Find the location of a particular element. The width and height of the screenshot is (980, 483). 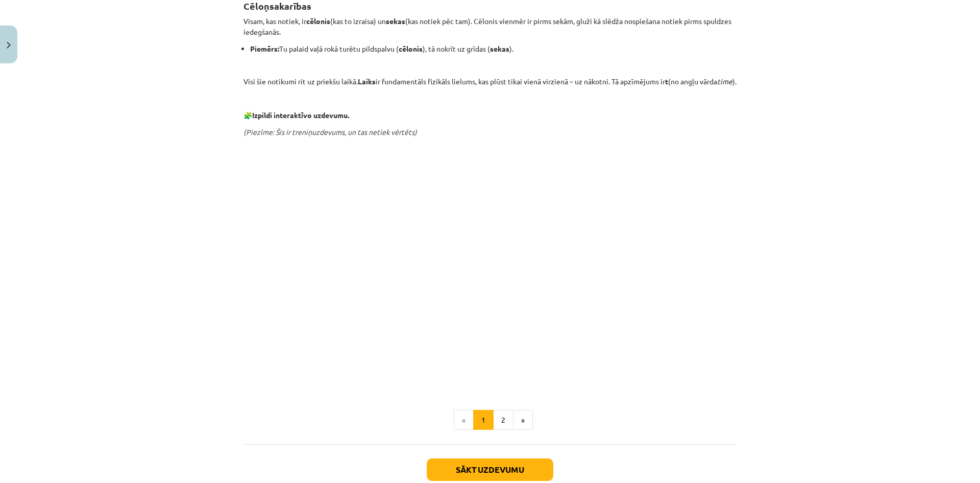

p: Visam, kas notiek, ir (kas to izraisa) un (kas notiek pēc tam). Cēlonis vienmēr ir pirms sekām, g... is located at coordinates (490, 26).